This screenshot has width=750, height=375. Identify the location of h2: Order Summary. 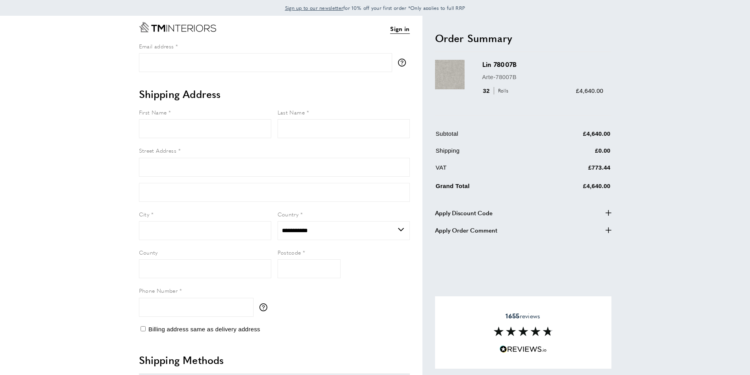
(523, 38).